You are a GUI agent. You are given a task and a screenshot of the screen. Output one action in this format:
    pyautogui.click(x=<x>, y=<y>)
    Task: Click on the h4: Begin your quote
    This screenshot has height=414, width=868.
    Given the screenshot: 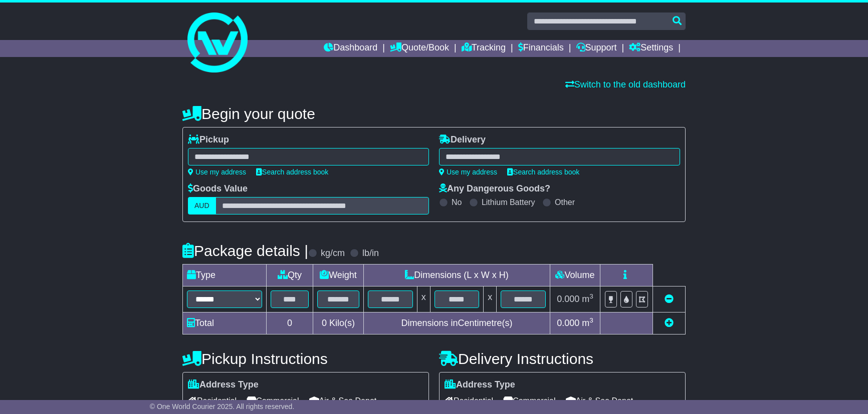 What is the action you would take?
    pyautogui.click(x=434, y=114)
    